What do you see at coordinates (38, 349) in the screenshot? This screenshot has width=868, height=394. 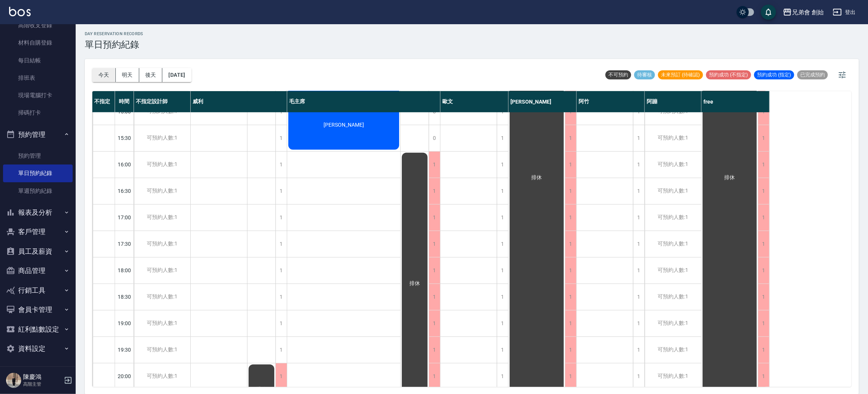 I see `button: 資料設定` at bounding box center [38, 349].